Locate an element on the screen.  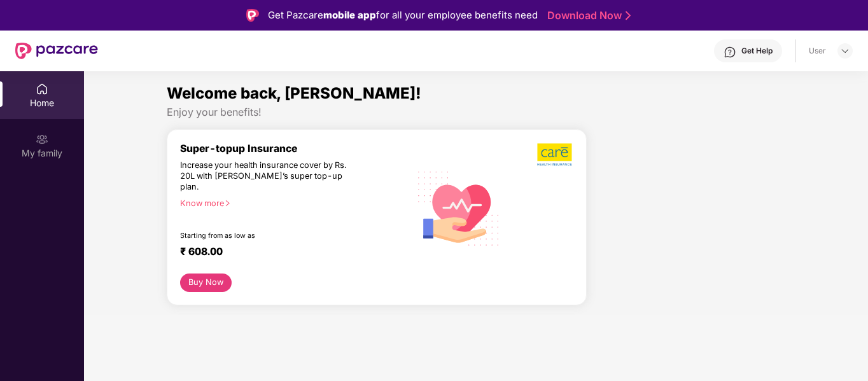
img: svg+xml;base64,PHN2ZyB3aWR0aD0iMjAiIGhlaWdodD0iMjAiIHZpZXdCb3g9IjAgMCAyMCAyMCIgZmlsbD0ibm9uZSIgeG... is located at coordinates (42, 140).